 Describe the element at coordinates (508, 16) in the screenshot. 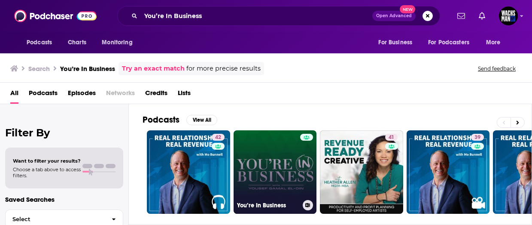

I see `button: Show profile menu` at that location.